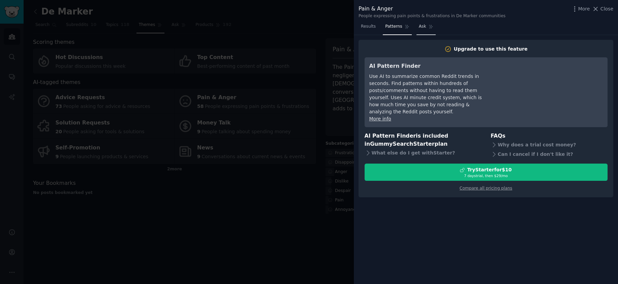 The height and width of the screenshot is (284, 618). I want to click on span: GummySearch Starter, so click(402, 144).